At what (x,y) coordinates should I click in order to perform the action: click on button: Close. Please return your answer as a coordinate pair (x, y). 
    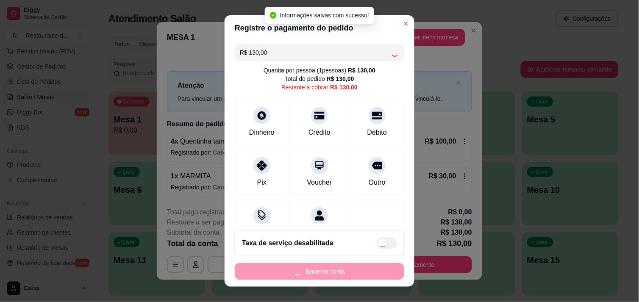
    Looking at the image, I should click on (406, 24).